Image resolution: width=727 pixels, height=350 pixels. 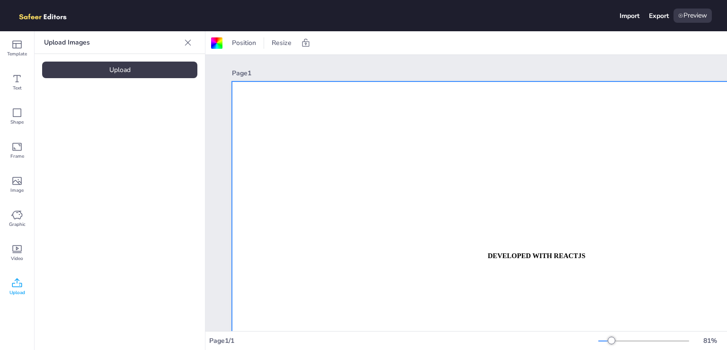 What do you see at coordinates (17, 293) in the screenshot?
I see `span: Upload` at bounding box center [17, 293].